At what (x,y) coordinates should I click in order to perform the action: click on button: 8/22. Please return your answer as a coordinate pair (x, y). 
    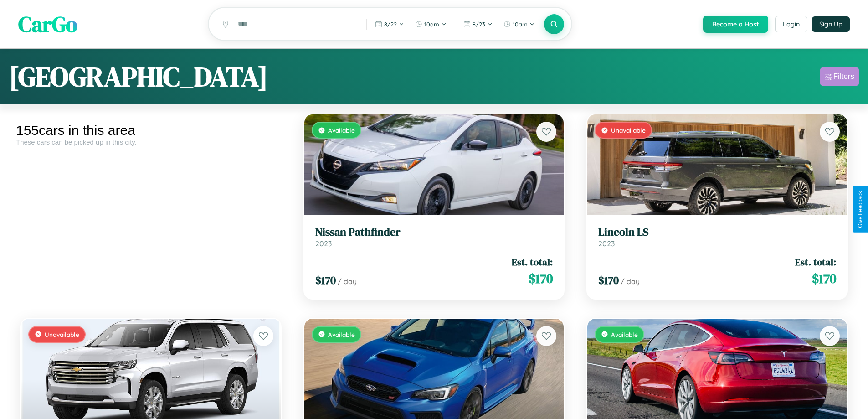
    Looking at the image, I should click on (390, 24).